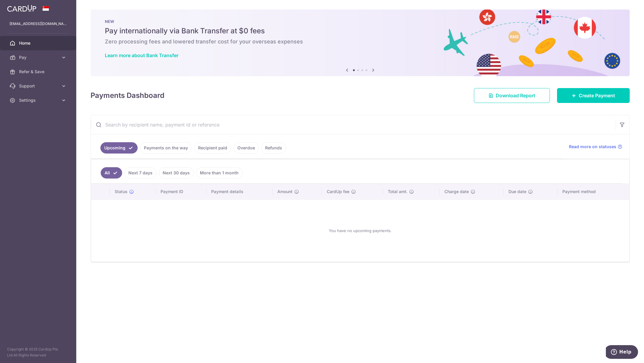  I want to click on span: Total amt., so click(398, 192).